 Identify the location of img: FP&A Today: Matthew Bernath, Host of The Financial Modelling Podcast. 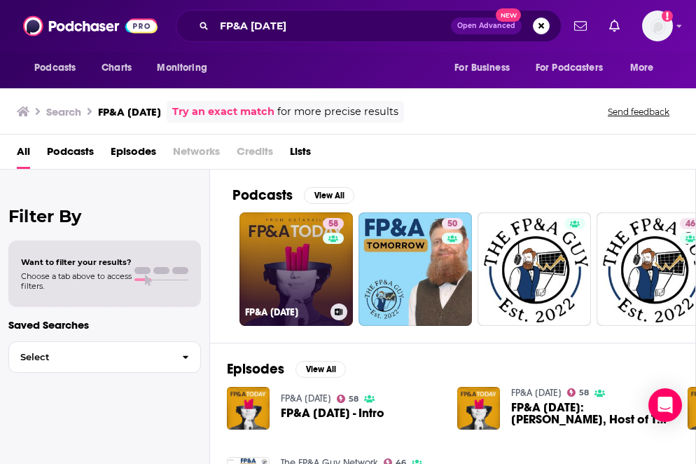
(478, 408).